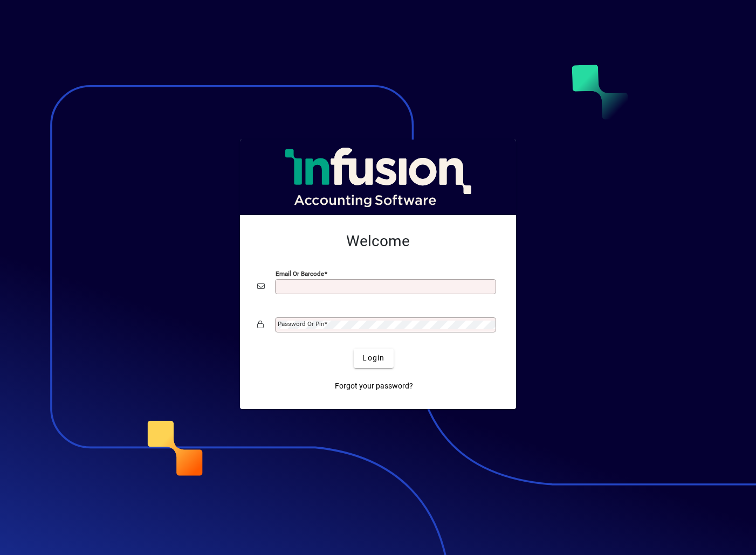 Image resolution: width=756 pixels, height=555 pixels. I want to click on button: Login, so click(373, 359).